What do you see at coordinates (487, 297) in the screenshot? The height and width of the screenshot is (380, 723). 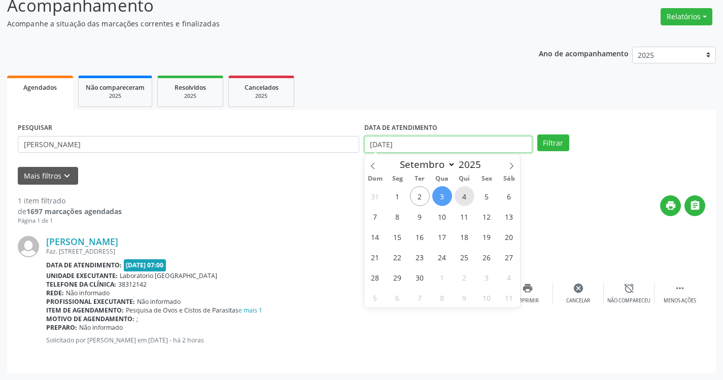 I see `span: Outubro 10, 2025` at bounding box center [487, 297].